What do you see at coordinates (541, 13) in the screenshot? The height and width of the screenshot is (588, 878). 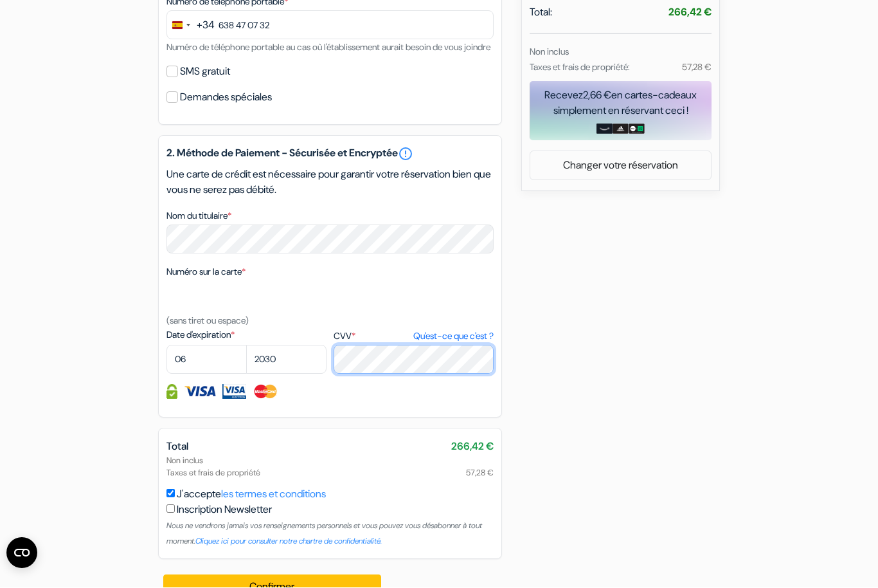 I see `span: Total:` at bounding box center [541, 13].